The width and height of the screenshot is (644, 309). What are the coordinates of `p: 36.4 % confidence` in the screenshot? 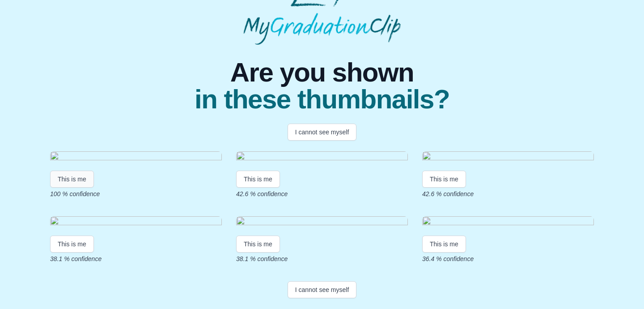 It's located at (508, 259).